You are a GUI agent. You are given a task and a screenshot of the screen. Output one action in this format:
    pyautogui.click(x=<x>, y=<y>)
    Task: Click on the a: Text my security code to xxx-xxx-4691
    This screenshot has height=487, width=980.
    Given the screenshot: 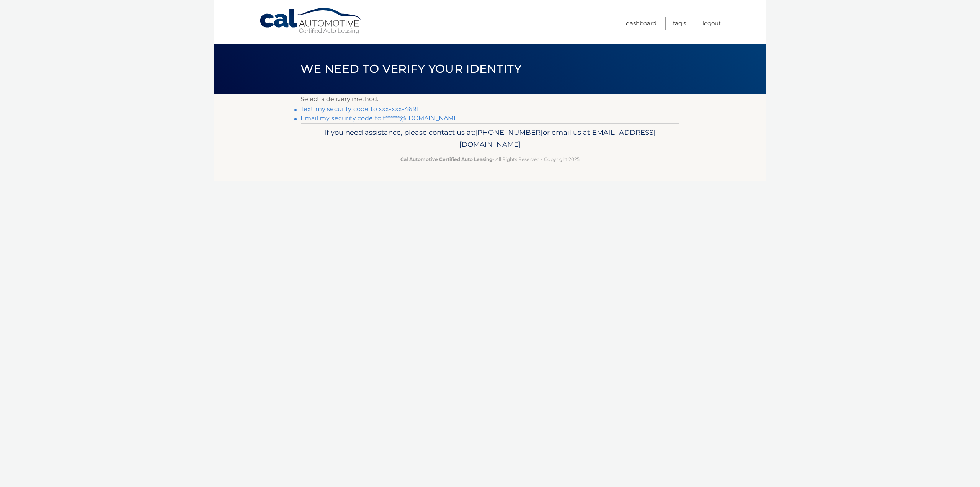 What is the action you would take?
    pyautogui.click(x=359, y=109)
    